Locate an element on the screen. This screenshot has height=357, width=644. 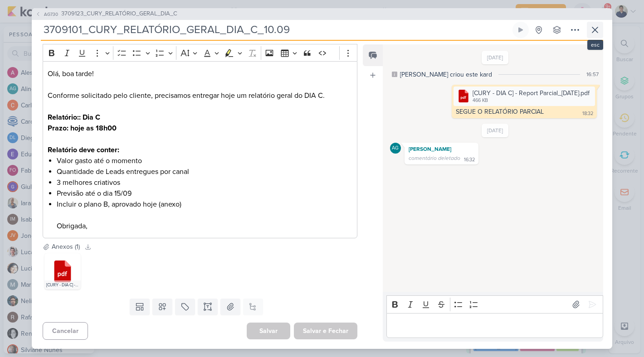
p: Olá, boa tarde! Conforme solicitado pelo cliente, precisamos entregar hoje um relatório geral do ... is located at coordinates (200, 112).